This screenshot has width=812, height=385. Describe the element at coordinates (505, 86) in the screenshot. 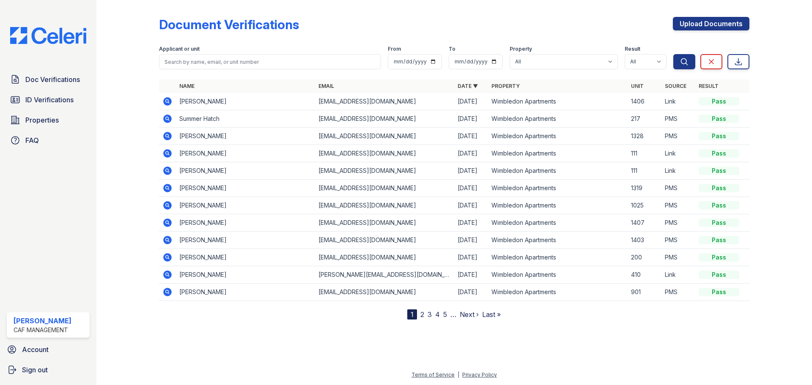

I see `a: Property` at that location.